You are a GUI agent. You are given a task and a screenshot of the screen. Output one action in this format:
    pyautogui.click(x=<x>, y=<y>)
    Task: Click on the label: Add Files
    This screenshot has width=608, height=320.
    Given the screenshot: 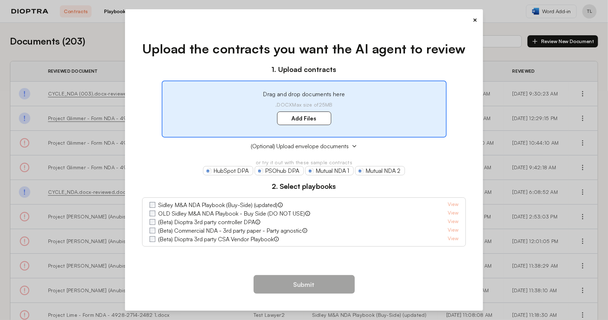 What is the action you would take?
    pyautogui.click(x=304, y=118)
    